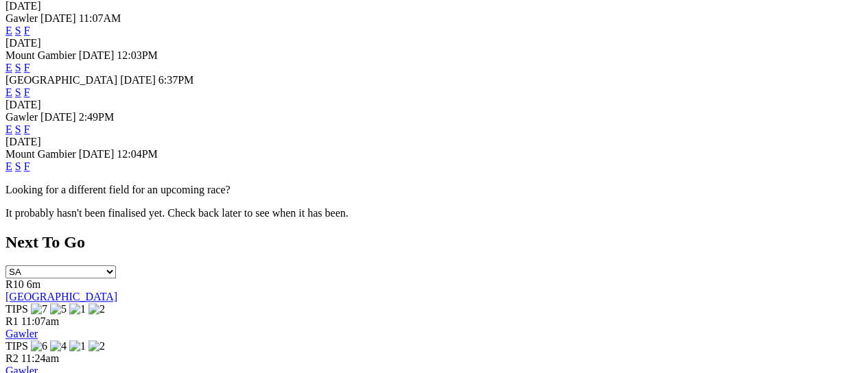 The height and width of the screenshot is (373, 868). What do you see at coordinates (137, 154) in the screenshot?
I see `span: 12:04PM` at bounding box center [137, 154].